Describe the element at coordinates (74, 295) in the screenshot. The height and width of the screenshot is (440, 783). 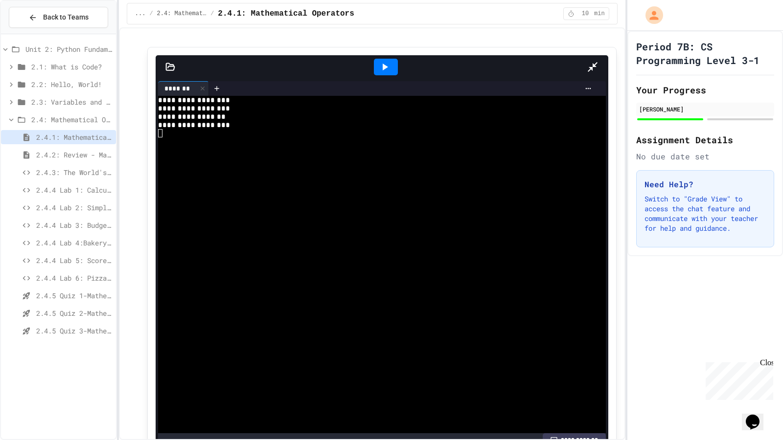
I see `span: 2.4.5 Quiz 1-Mathematical Operators` at that location.